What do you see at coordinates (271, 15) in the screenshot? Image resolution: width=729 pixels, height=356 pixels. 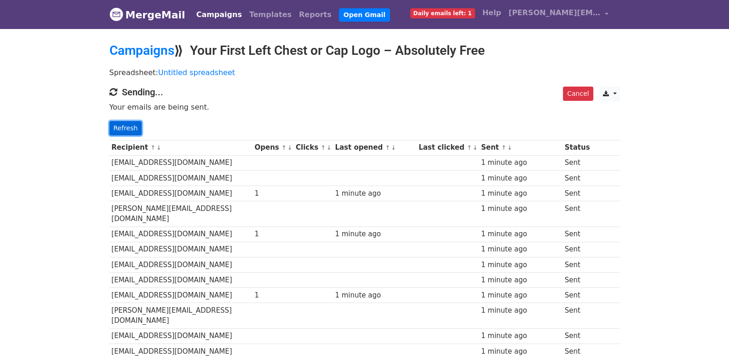 I see `a: Templates` at bounding box center [271, 15].